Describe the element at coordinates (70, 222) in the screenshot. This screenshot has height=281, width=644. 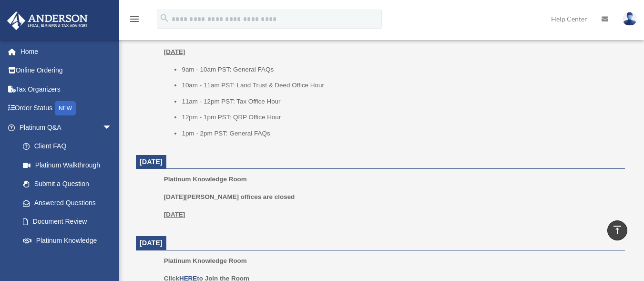
I see `a: Document Review` at that location.